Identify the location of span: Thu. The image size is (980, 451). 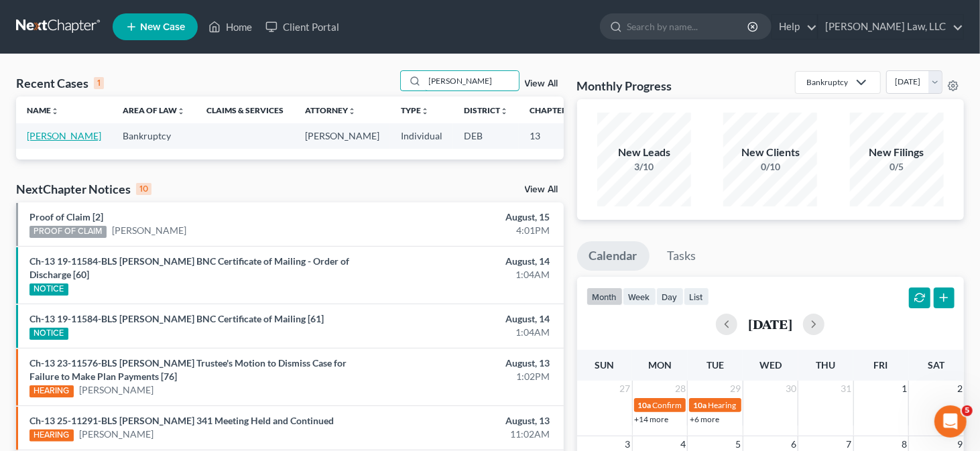
(825, 365).